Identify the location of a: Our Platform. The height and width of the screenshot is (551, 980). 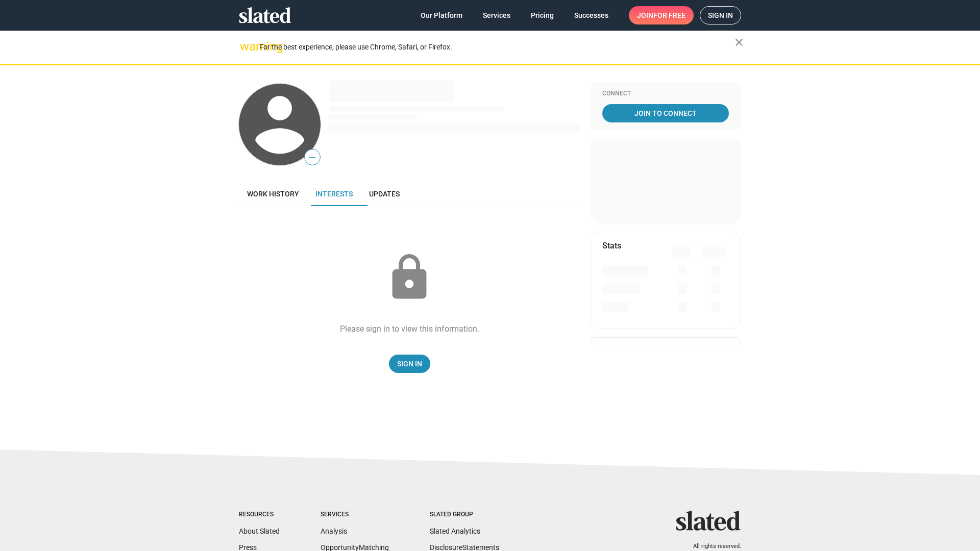
(442, 15).